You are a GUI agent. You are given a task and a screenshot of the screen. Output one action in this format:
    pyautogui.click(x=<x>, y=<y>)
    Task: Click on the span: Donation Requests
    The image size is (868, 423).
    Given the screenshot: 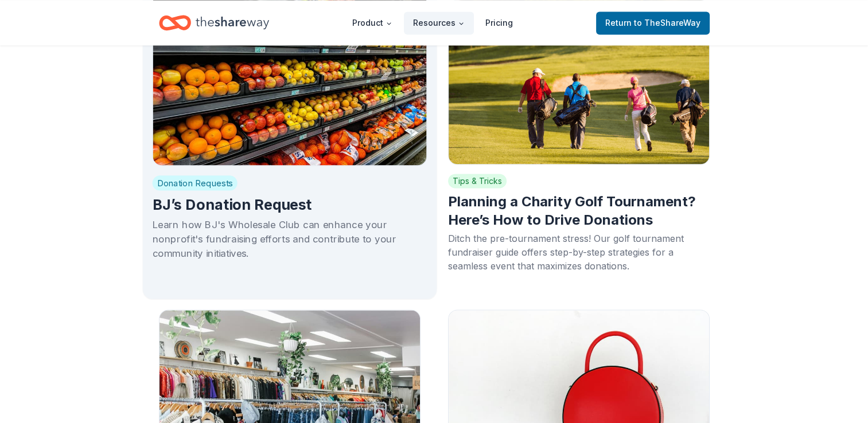 What is the action you would take?
    pyautogui.click(x=194, y=183)
    